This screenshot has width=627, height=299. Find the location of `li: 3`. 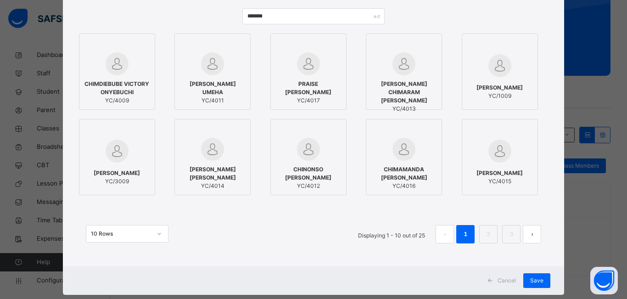

li: 3 is located at coordinates (511, 234).